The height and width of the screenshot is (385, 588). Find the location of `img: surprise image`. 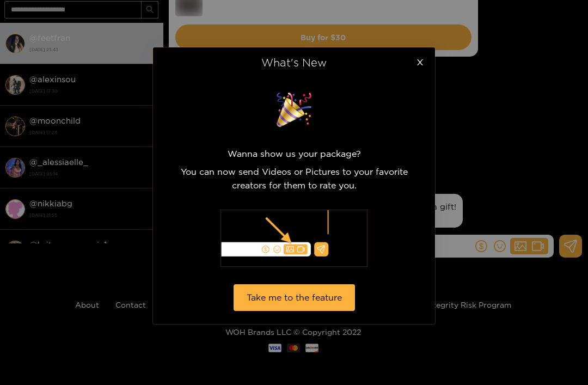

img: surprise image is located at coordinates (294, 110).